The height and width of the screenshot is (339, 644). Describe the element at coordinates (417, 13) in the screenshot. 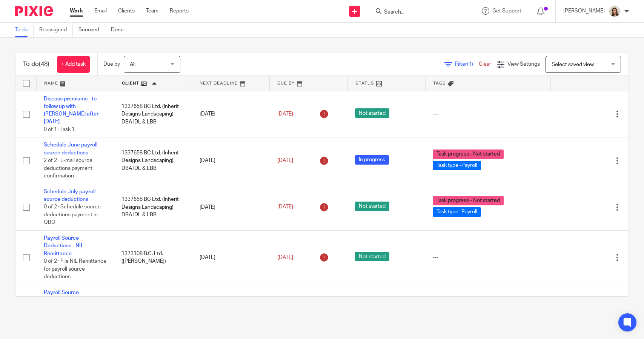

I see `input: Search` at that location.